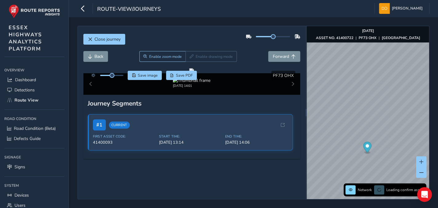 The image size is (438, 208). What do you see at coordinates (107, 39) in the screenshot?
I see `span: Close journey` at bounding box center [107, 39].